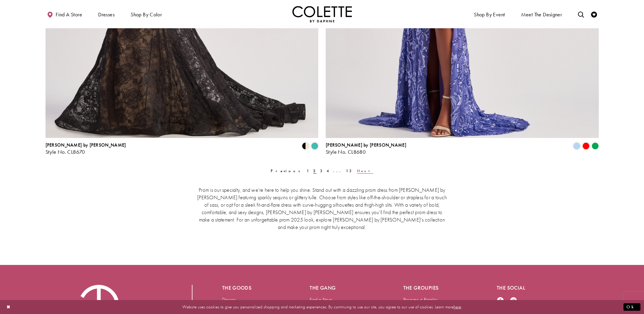  Describe the element at coordinates (366, 149) in the screenshot. I see `div: Colette by Daphne Style No. CL8680` at that location.